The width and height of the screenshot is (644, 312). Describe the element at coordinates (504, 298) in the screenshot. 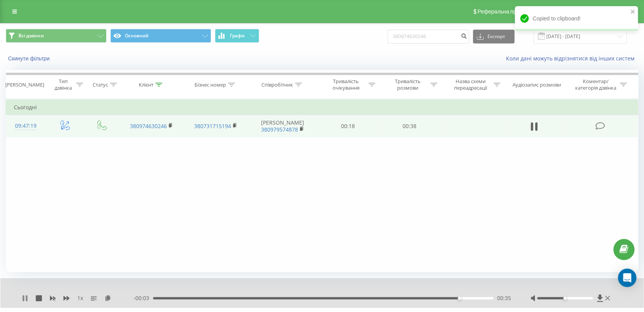

I see `span: 00:35` at that location.